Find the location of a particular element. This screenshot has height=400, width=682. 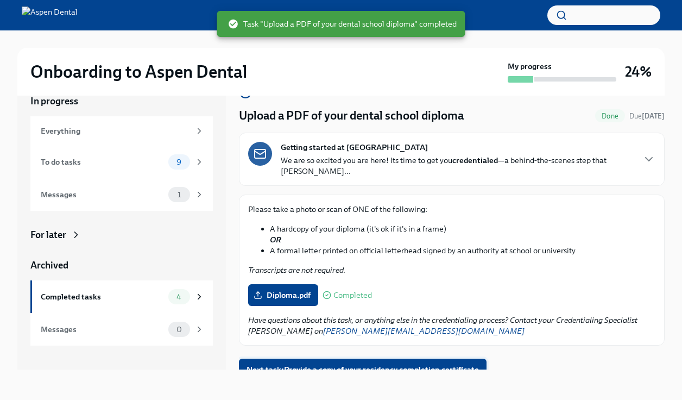

h2: Onboarding to Aspen Dental is located at coordinates (139, 72).